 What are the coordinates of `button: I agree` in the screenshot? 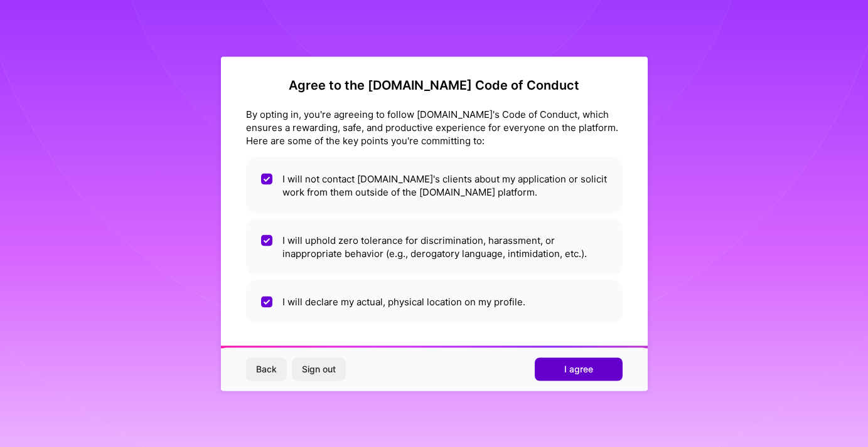 It's located at (579, 370).